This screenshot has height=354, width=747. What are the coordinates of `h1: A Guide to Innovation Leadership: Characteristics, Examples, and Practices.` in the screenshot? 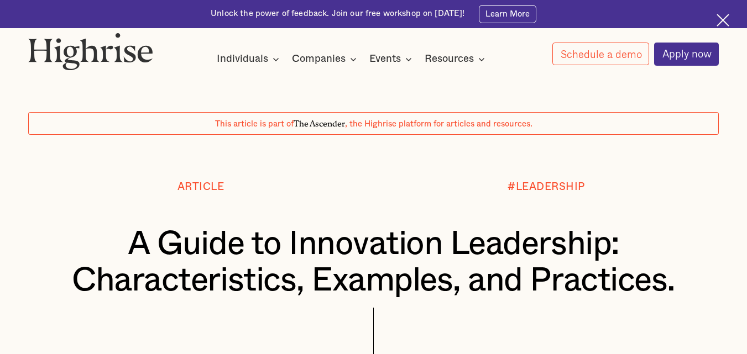 It's located at (374, 263).